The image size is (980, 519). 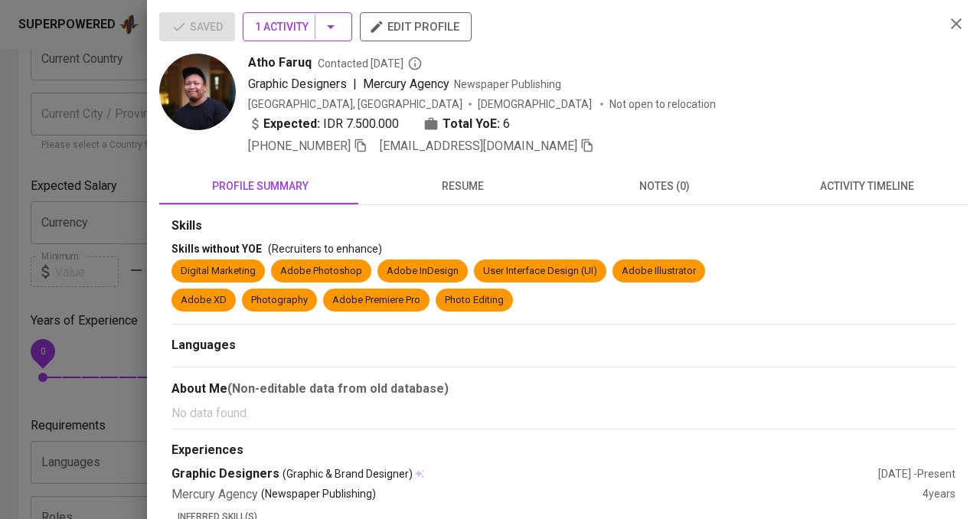 What do you see at coordinates (260, 186) in the screenshot?
I see `span: profile summary` at bounding box center [260, 186].